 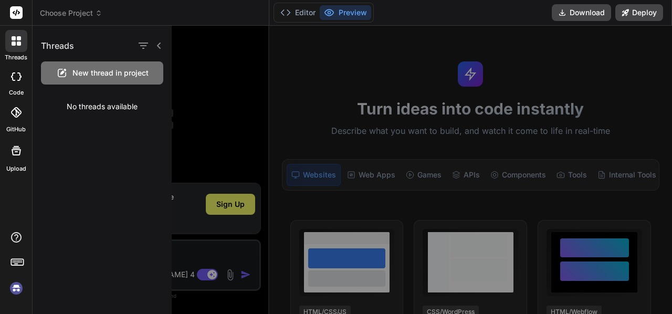 What do you see at coordinates (16, 288) in the screenshot?
I see `img: signin` at bounding box center [16, 288].